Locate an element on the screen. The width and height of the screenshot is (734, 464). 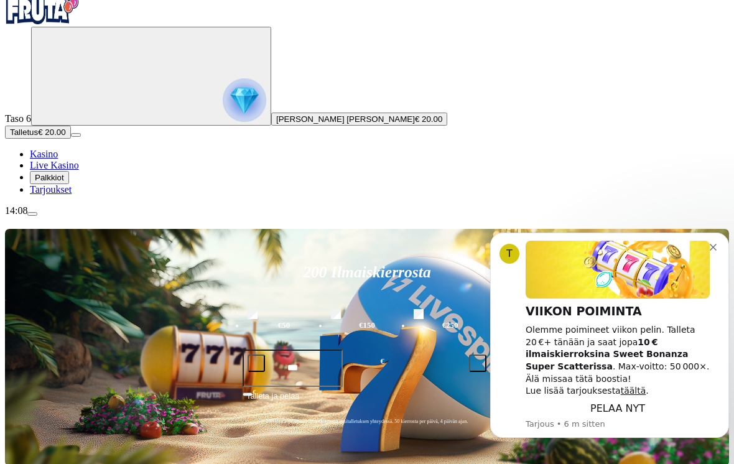
div: Message content is located at coordinates (132, 99).